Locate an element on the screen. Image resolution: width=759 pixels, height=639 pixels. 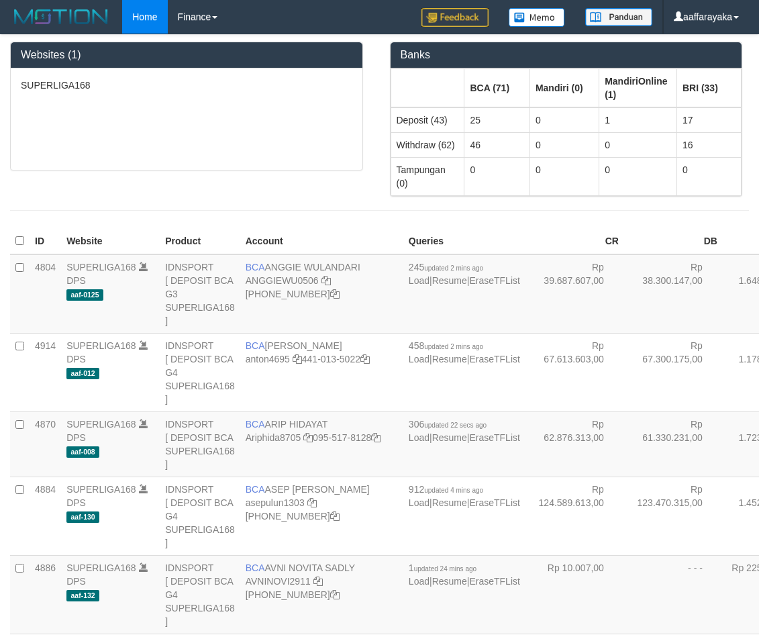
span: 306 is located at coordinates (448, 424).